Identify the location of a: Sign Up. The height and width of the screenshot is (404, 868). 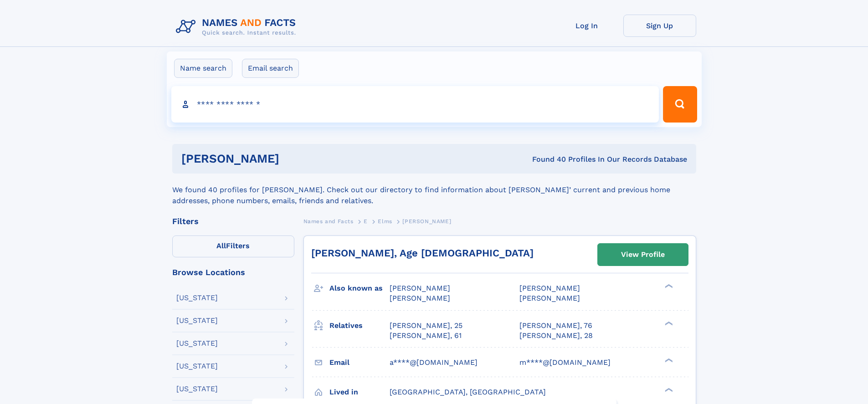
(660, 26).